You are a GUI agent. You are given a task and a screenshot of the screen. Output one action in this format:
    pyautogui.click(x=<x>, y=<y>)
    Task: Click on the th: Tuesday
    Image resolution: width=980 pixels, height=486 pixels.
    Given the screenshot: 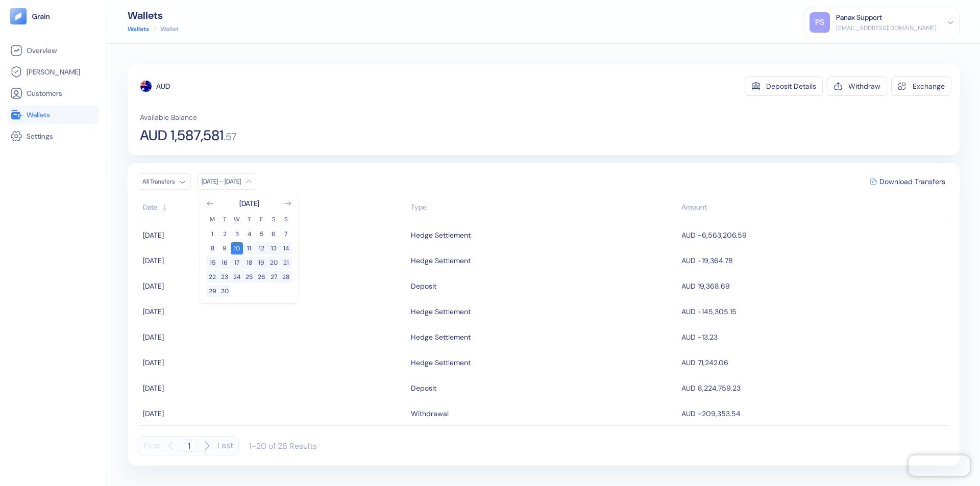 What is the action you would take?
    pyautogui.click(x=224, y=219)
    